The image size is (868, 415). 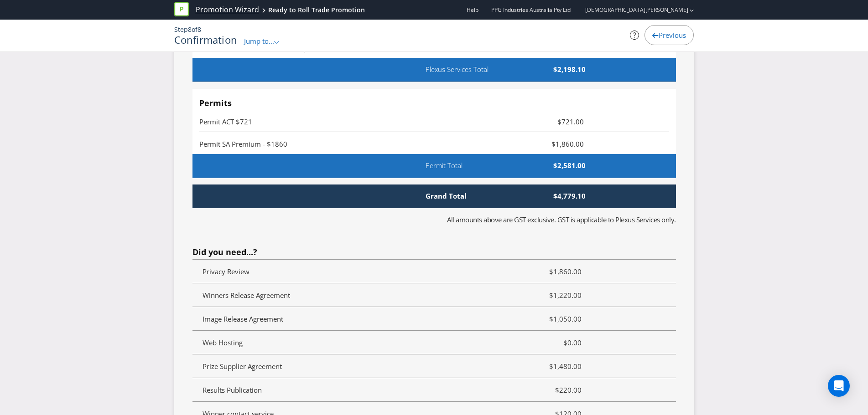 What do you see at coordinates (839, 386) in the screenshot?
I see `div: Open Intercom Messenger` at bounding box center [839, 386].